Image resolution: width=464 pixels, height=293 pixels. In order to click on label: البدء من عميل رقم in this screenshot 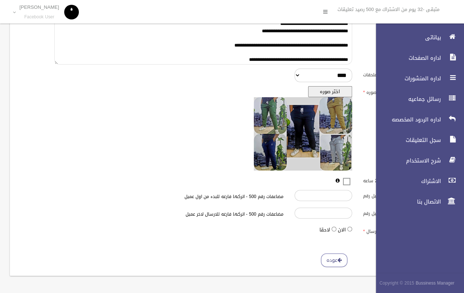, I will do `click(392, 195)`.